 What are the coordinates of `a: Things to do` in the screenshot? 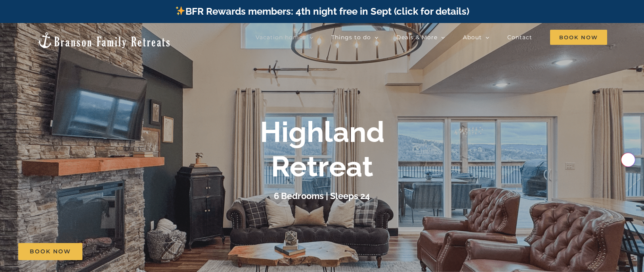 It's located at (355, 37).